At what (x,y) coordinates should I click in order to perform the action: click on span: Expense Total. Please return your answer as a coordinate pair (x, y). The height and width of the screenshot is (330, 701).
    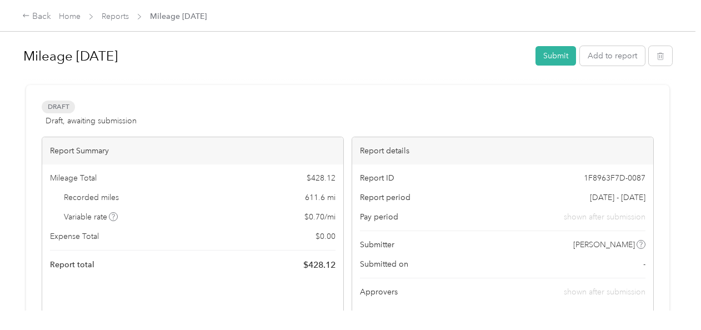
    Looking at the image, I should click on (74, 236).